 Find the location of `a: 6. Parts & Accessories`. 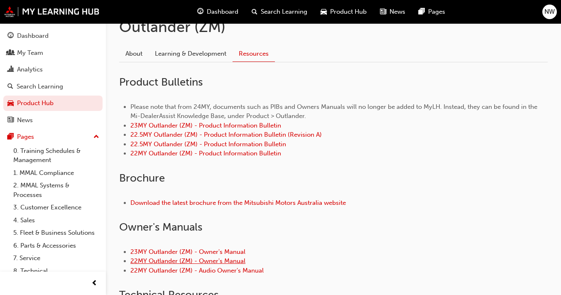

a: 6. Parts & Accessories is located at coordinates (56, 246).